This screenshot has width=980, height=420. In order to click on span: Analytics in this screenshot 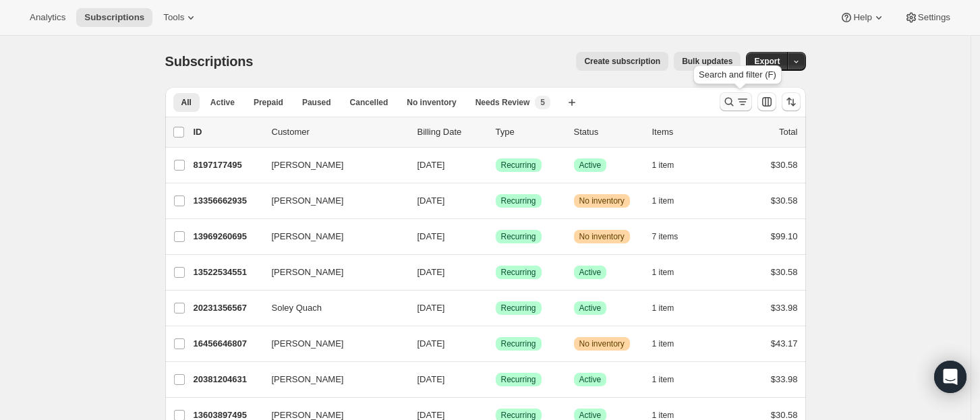, I will do `click(47, 17)`.